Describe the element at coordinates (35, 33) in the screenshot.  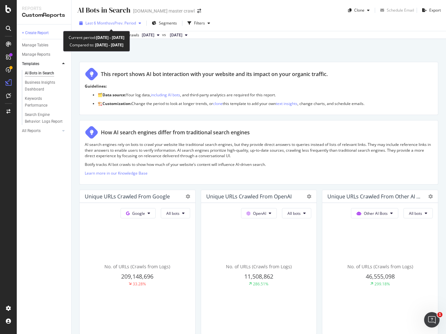
I see `div: + Create Report` at that location.